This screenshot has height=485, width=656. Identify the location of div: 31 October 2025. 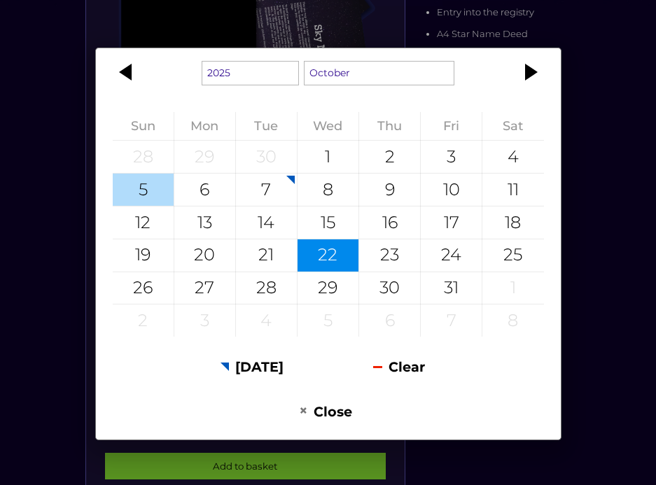
(451, 289).